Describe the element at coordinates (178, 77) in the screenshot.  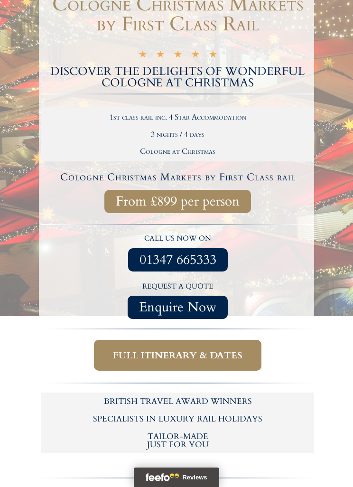
I see `h2: DISCOVER THE DELIGHTS OF WONDERFUL COLOGNE AT CHRISTMAS` at that location.